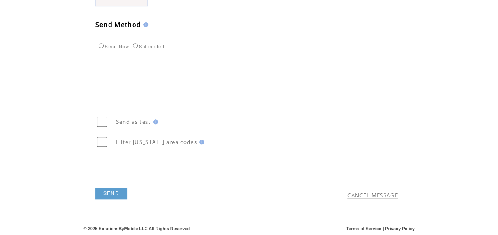  Describe the element at coordinates (135, 46) in the screenshot. I see `input: Scheduled` at that location.